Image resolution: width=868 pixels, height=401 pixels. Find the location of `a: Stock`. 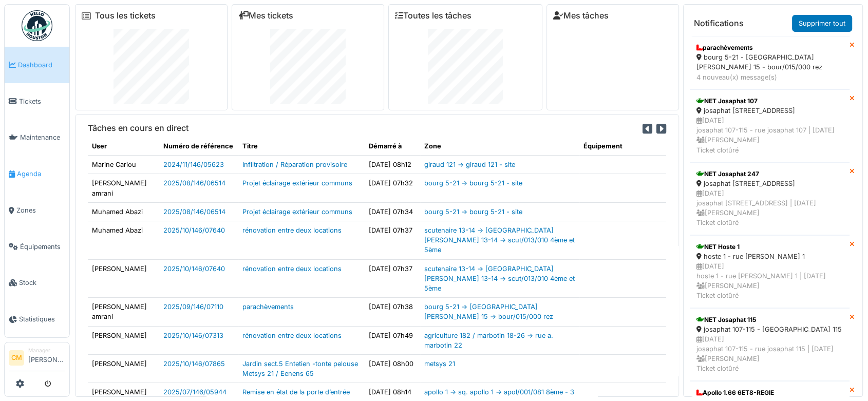

a: Stock is located at coordinates (37, 283).